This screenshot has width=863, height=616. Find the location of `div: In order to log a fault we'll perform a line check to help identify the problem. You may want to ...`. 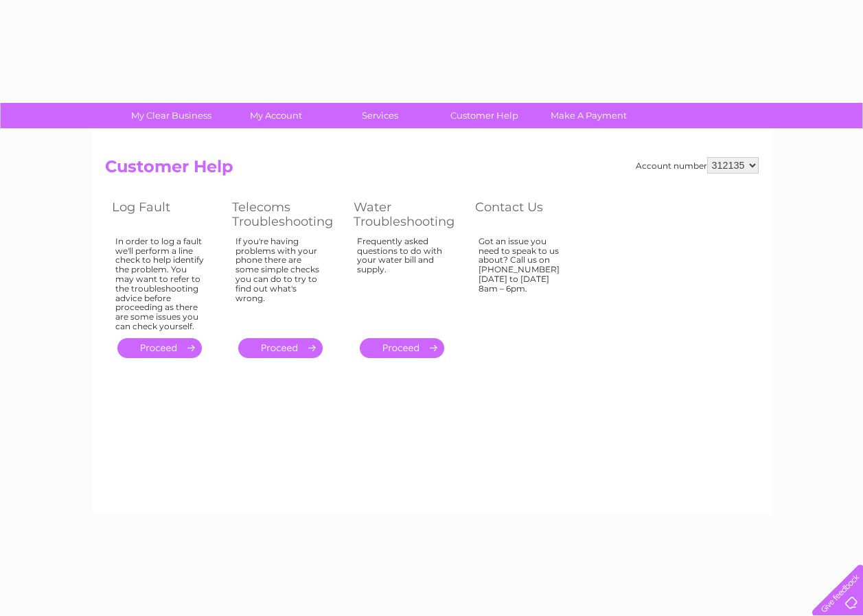

div: In order to log a fault we'll perform a line check to help identify the problem. You may want to ... is located at coordinates (160, 284).